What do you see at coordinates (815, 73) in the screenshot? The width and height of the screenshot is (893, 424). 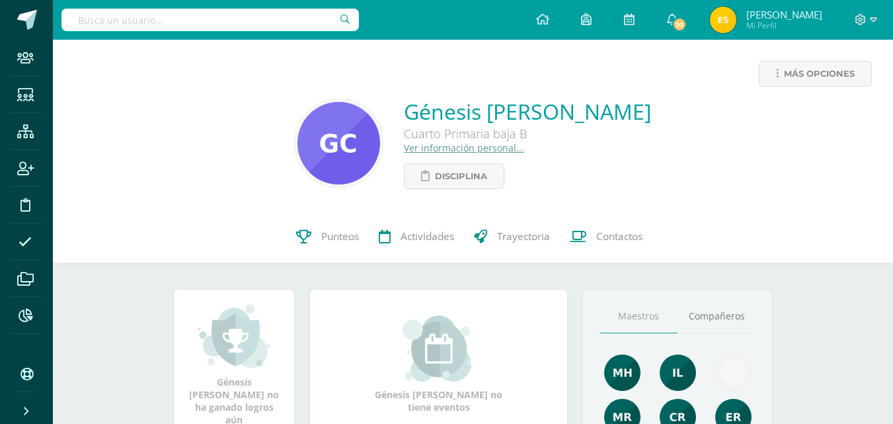 I see `a: Más opciones` at bounding box center [815, 73].